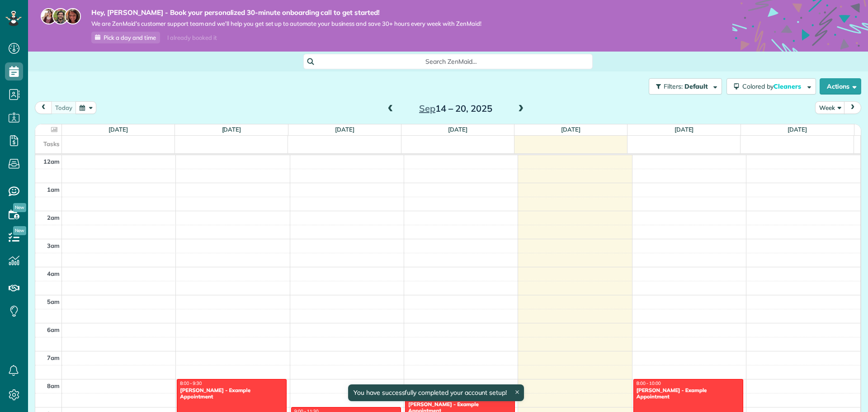  What do you see at coordinates (673, 87) in the screenshot?
I see `span: Filters:` at bounding box center [673, 87].